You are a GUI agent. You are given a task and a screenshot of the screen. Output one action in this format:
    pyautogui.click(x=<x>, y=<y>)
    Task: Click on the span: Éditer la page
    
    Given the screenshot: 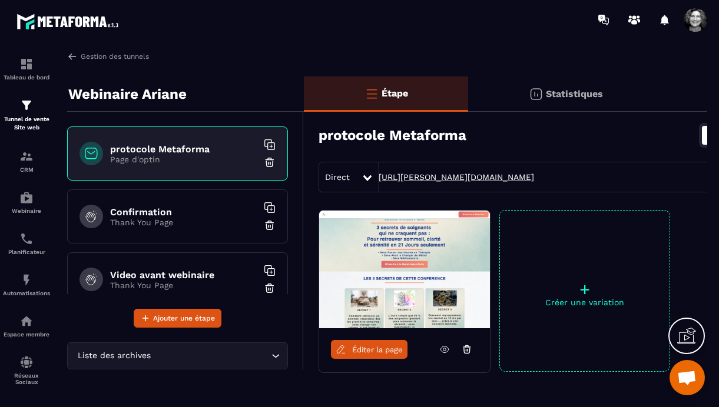 What is the action you would take?
    pyautogui.click(x=377, y=350)
    